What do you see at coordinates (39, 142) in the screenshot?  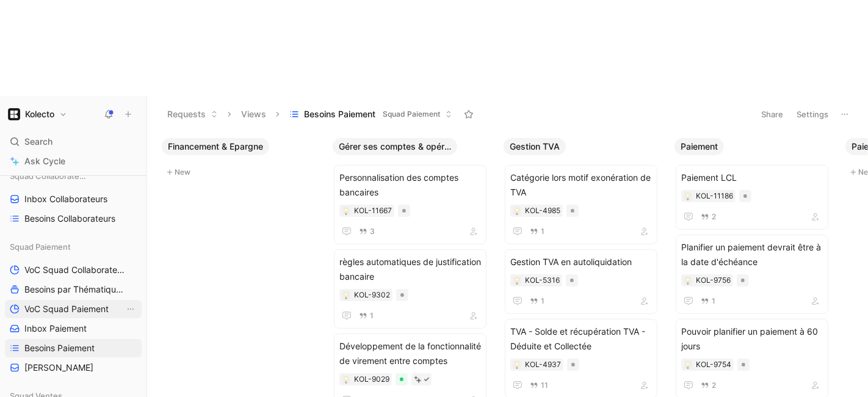 I see `span: Search` at bounding box center [39, 142].